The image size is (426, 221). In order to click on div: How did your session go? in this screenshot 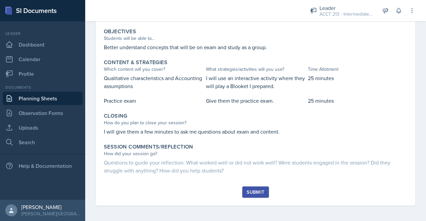, I will do `click(255, 154)`.